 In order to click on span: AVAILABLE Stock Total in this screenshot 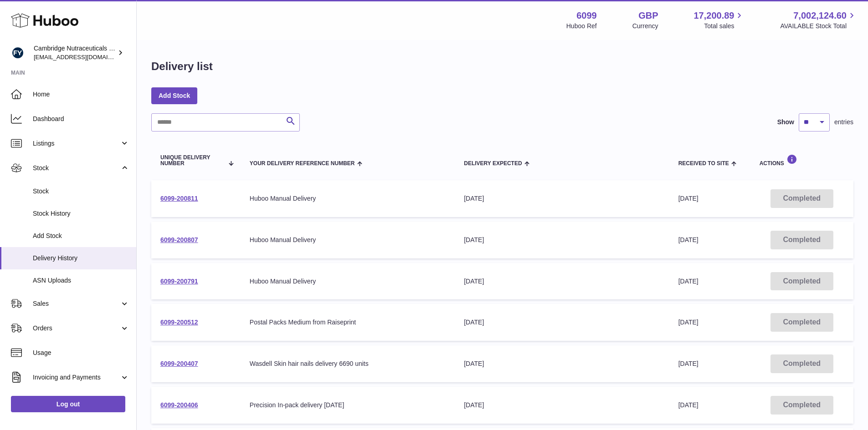, I will do `click(818, 26)`.